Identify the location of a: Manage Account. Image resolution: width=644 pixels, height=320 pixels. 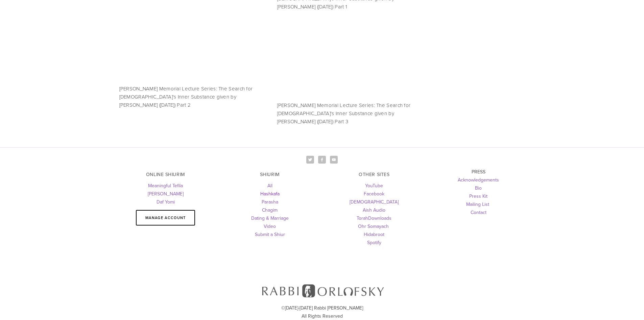
(165, 218).